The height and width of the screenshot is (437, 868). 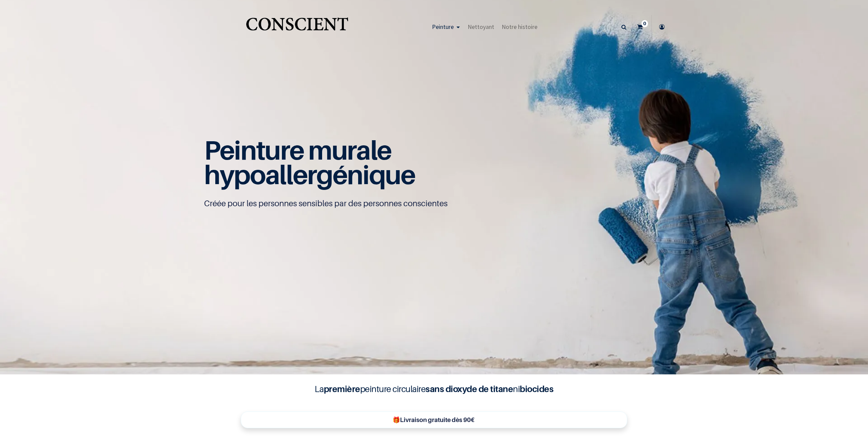 What do you see at coordinates (446, 27) in the screenshot?
I see `a: Peinture` at bounding box center [446, 27].